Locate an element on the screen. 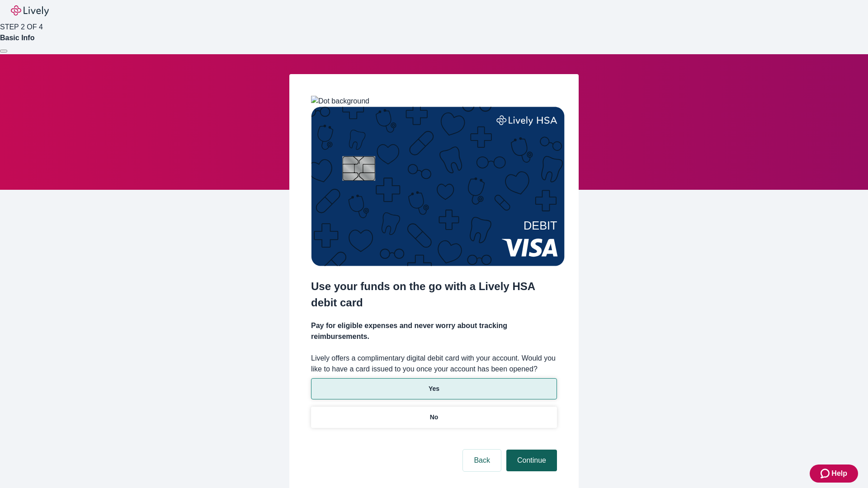 The width and height of the screenshot is (868, 488). img: Lively is located at coordinates (30, 11).